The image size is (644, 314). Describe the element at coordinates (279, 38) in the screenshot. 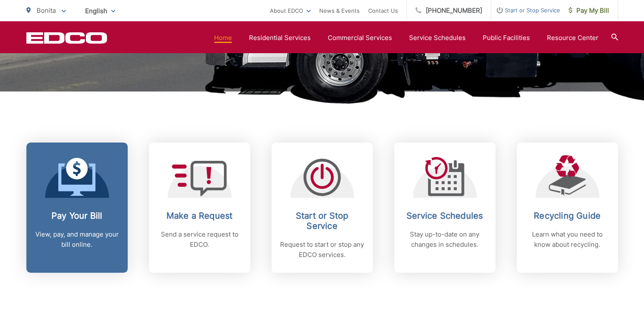

I see `a: Residential Services` at that location.